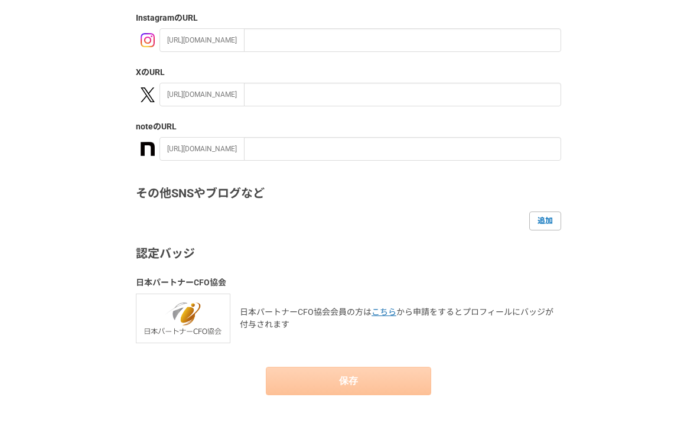 This screenshot has height=423, width=697. I want to click on h3: 認定バッジ, so click(349, 254).